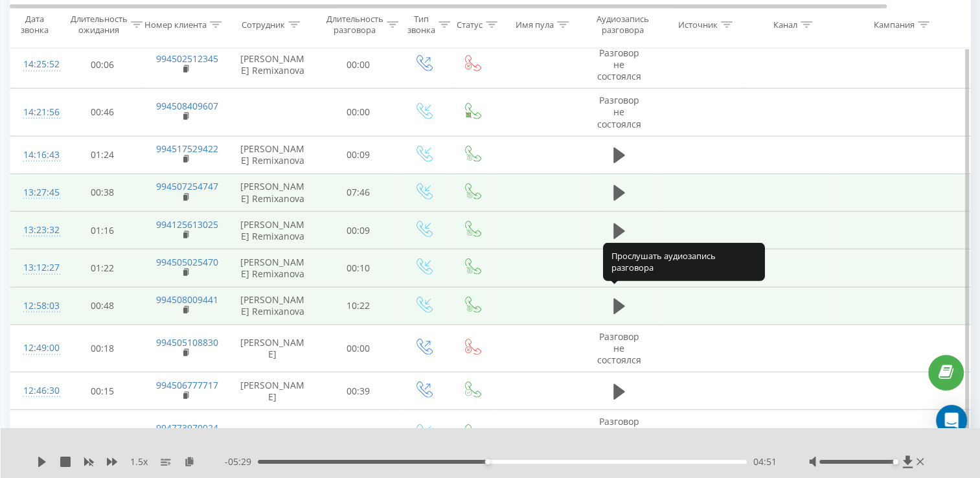 This screenshot has height=478, width=980. Describe the element at coordinates (103, 348) in the screenshot. I see `td: 00:18` at that location.